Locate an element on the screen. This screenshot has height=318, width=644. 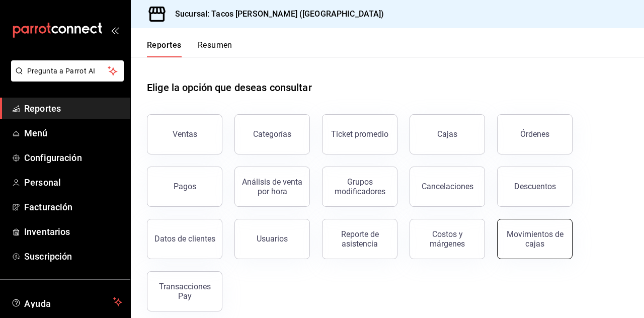
h1: Elige la opción que deseas consultar is located at coordinates (230, 87).